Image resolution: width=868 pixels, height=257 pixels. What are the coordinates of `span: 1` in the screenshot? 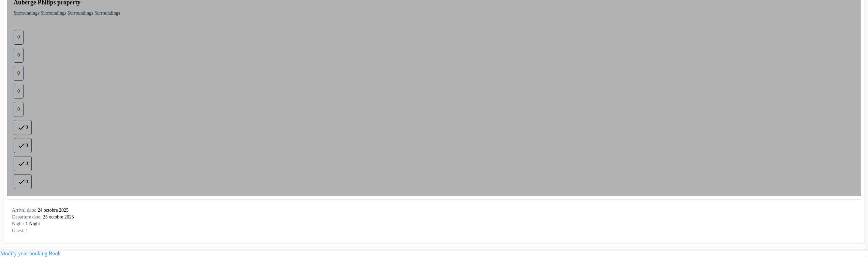 It's located at (27, 230).